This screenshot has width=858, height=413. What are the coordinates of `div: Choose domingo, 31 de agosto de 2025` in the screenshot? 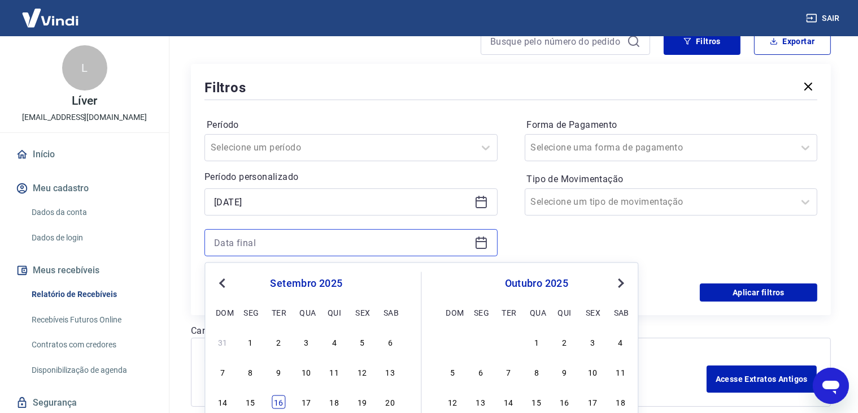 It's located at (223, 342).